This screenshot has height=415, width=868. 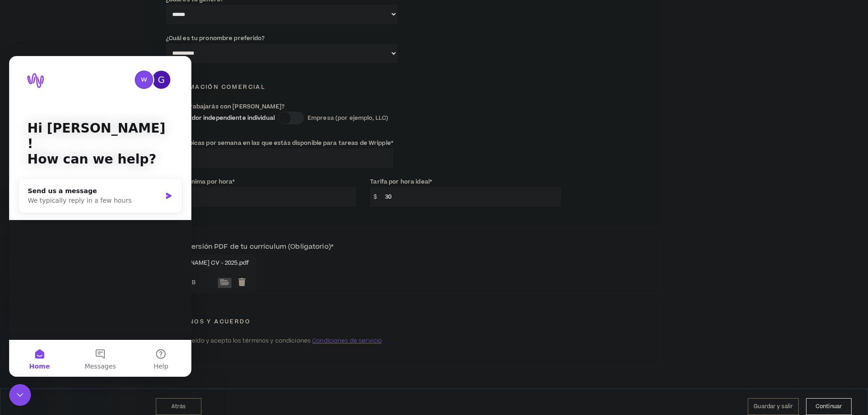 I want to click on span: Messages, so click(x=91, y=311).